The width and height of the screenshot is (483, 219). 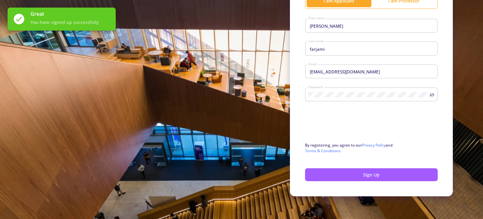 I want to click on a: Terms & Conditions, so click(x=323, y=150).